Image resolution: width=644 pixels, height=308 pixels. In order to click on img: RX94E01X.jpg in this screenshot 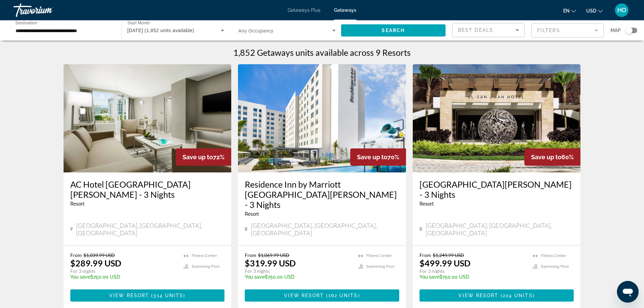, I will do `click(497, 118)`.